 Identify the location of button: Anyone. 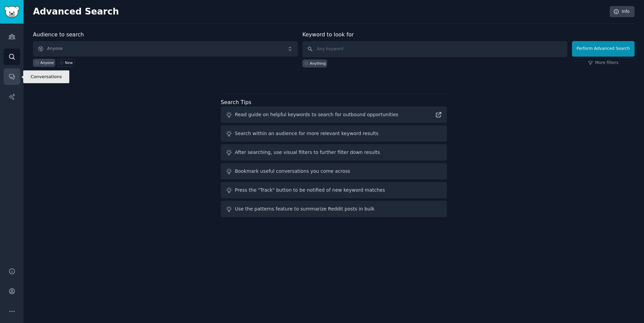
(165, 49).